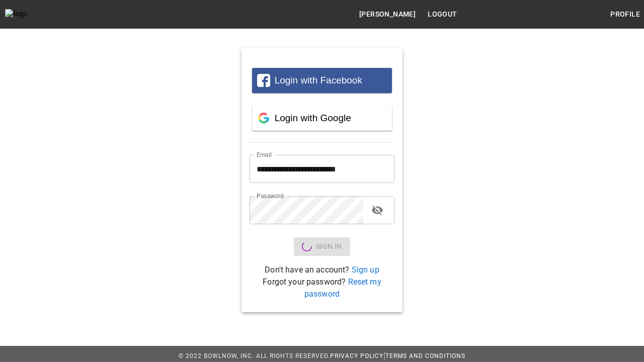 The width and height of the screenshot is (644, 362). What do you see at coordinates (625, 14) in the screenshot?
I see `button: Profile` at bounding box center [625, 14].